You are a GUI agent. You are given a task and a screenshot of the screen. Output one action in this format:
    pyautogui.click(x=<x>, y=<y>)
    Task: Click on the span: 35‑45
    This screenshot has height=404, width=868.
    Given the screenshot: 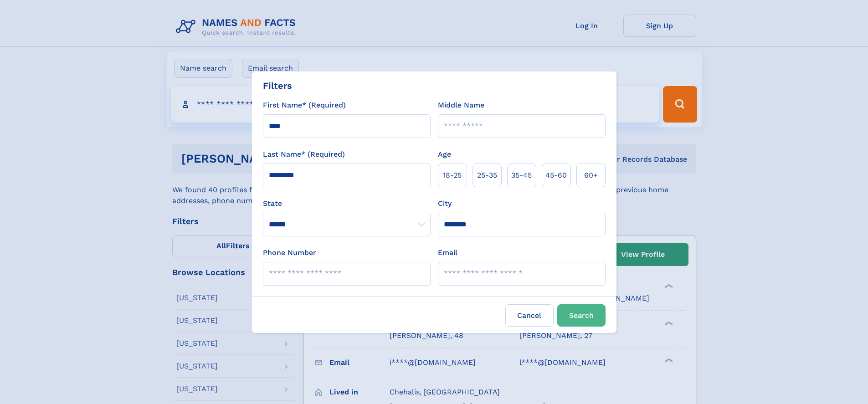 What is the action you would take?
    pyautogui.click(x=521, y=176)
    